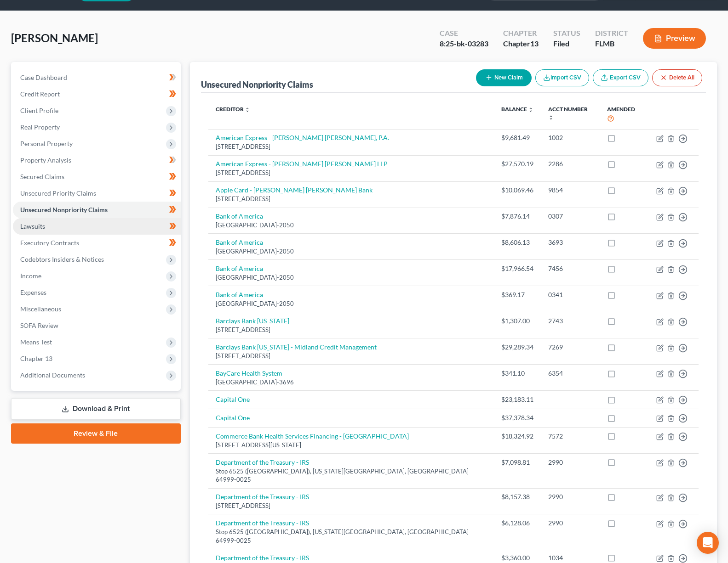 The width and height of the screenshot is (728, 563). Describe the element at coordinates (570, 295) in the screenshot. I see `div: 0341` at that location.